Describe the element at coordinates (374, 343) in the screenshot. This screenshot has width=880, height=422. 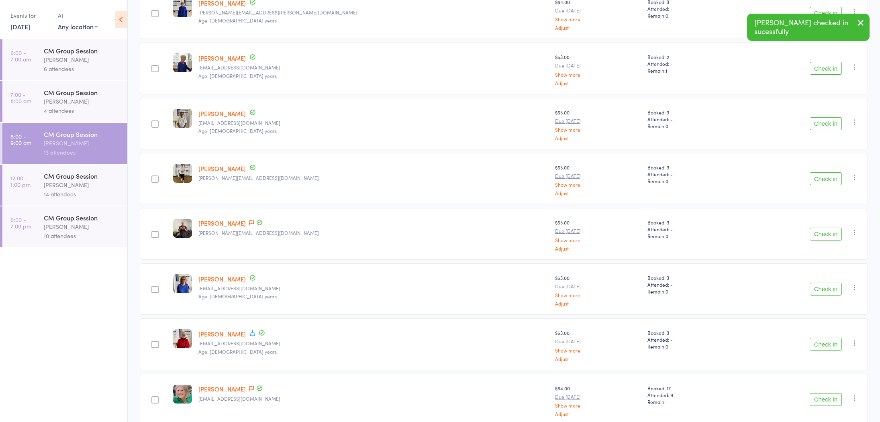
I see `small: judips49@gmail.com` at that location.